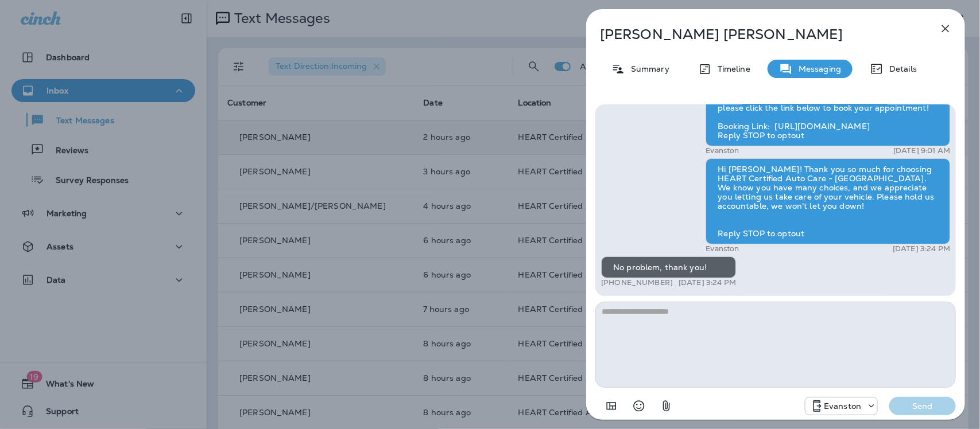 This screenshot has width=980, height=429. Describe the element at coordinates (900, 69) in the screenshot. I see `p: Details` at that location.